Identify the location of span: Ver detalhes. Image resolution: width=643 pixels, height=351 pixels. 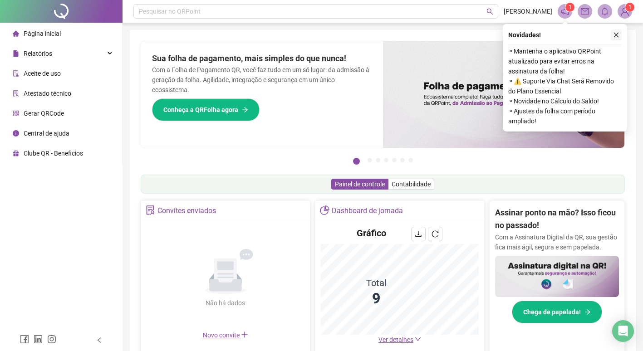
(396, 340).